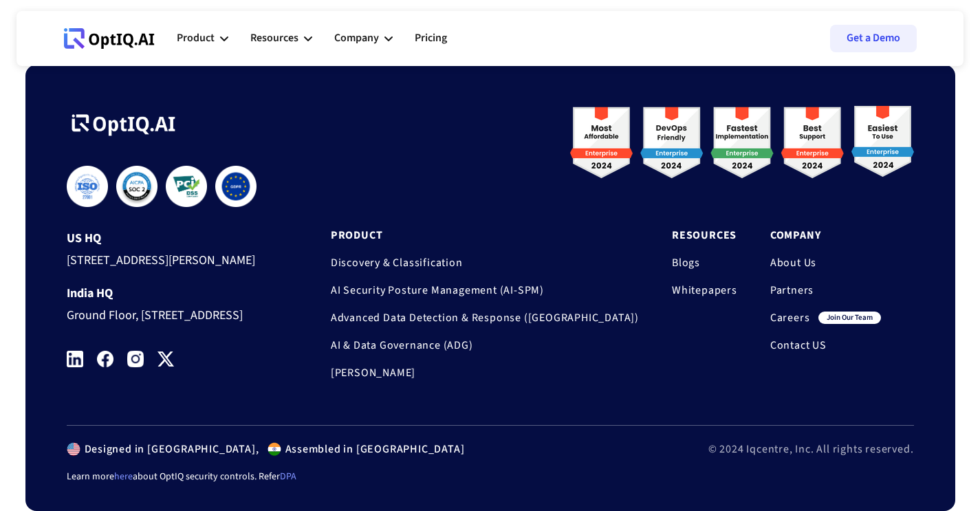  I want to click on a: here, so click(123, 477).